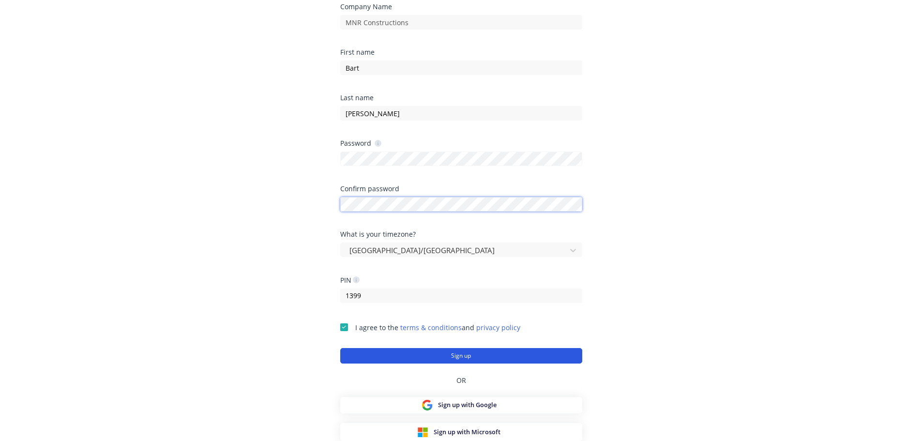 The width and height of the screenshot is (922, 441). What do you see at coordinates (461, 234) in the screenshot?
I see `div: What is your timezone?` at bounding box center [461, 234].